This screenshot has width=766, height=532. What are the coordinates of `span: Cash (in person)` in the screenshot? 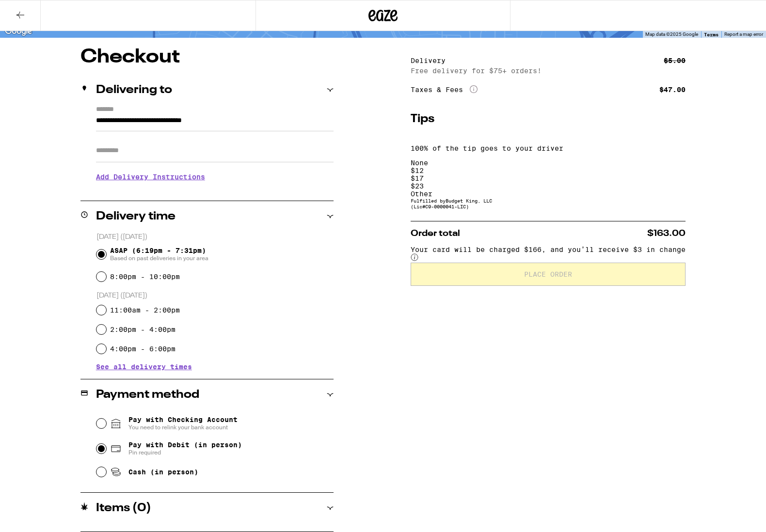 It's located at (164, 472).